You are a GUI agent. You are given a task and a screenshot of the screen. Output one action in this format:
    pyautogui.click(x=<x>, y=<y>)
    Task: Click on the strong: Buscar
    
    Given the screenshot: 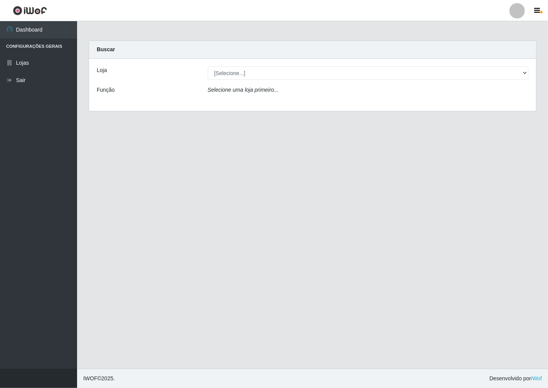 What is the action you would take?
    pyautogui.click(x=106, y=49)
    